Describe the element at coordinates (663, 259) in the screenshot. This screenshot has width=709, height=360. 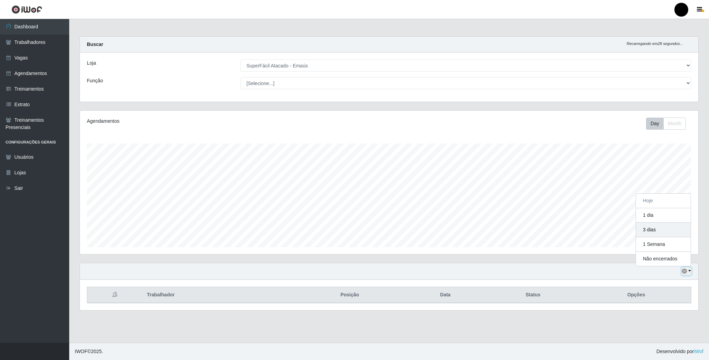
I see `button: Não encerrados` at that location.